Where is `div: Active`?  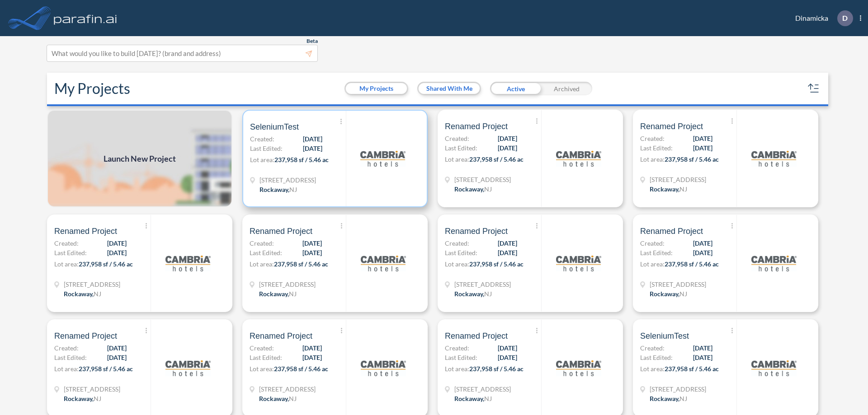 div: Active is located at coordinates (516, 89).